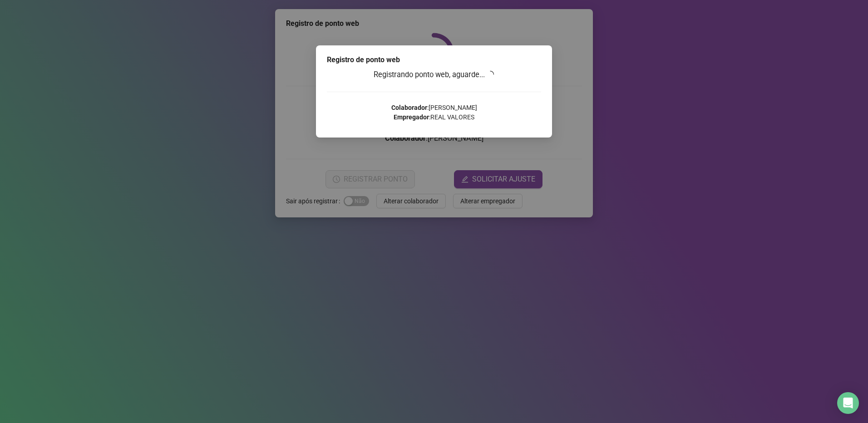  What do you see at coordinates (409, 108) in the screenshot?
I see `strong: Colaborador` at bounding box center [409, 108].